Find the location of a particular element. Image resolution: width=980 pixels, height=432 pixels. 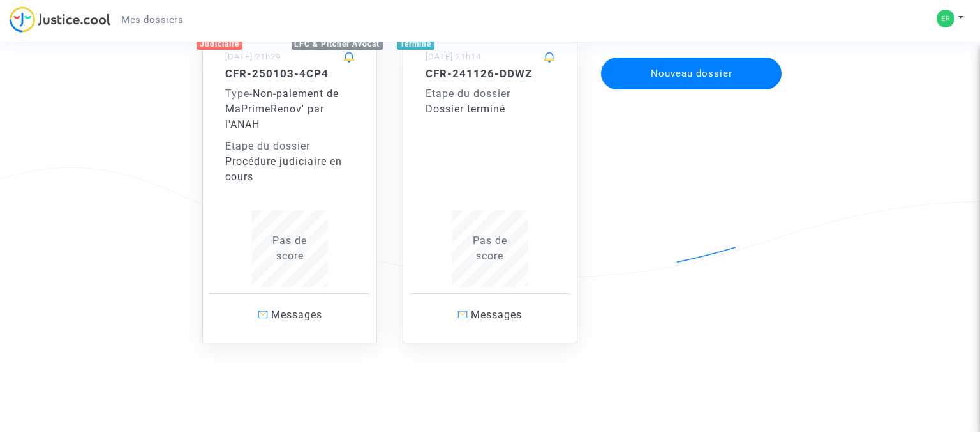

a: Nouveau dossier is located at coordinates (692, 55).